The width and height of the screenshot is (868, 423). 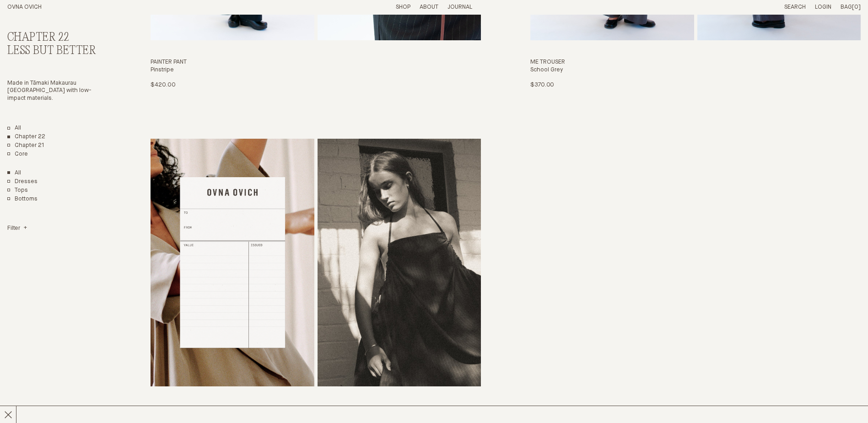 I want to click on a: Core, so click(x=18, y=154).